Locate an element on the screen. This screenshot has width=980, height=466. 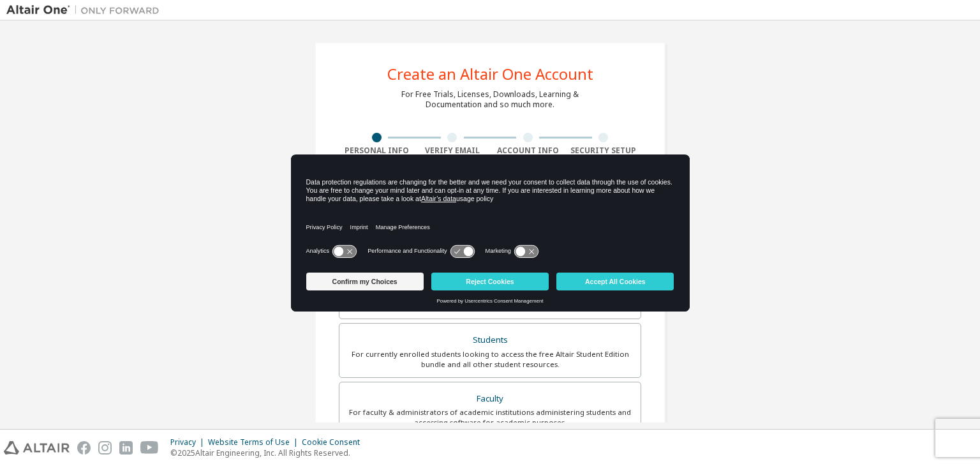
img: instagram.svg is located at coordinates (105, 447).